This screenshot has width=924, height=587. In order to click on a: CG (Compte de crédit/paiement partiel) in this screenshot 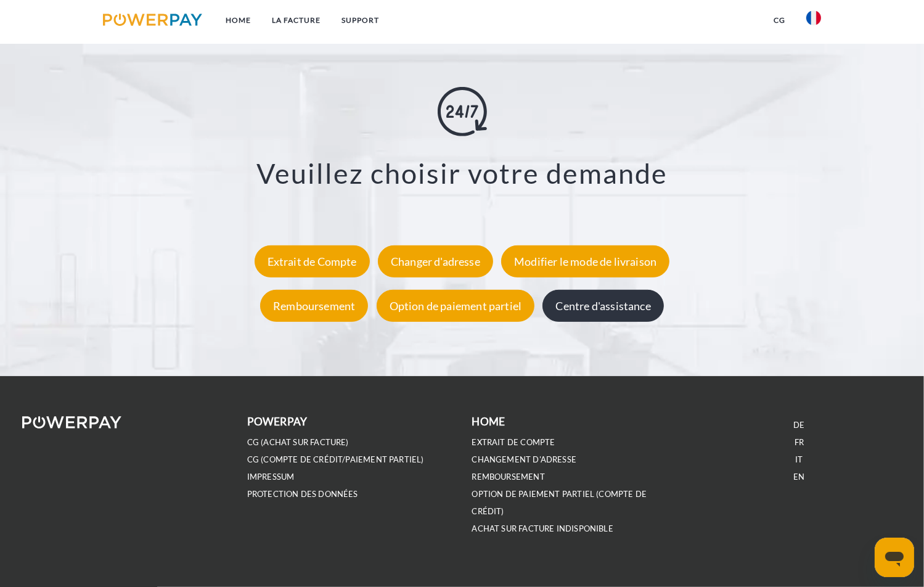, I will do `click(335, 460)`.